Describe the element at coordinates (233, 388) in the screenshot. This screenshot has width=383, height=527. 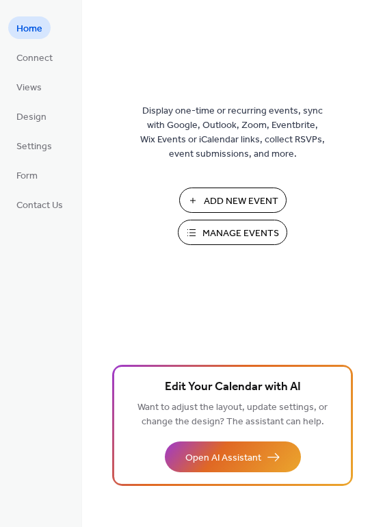
I see `span: Edit Your Calendar with AI` at that location.